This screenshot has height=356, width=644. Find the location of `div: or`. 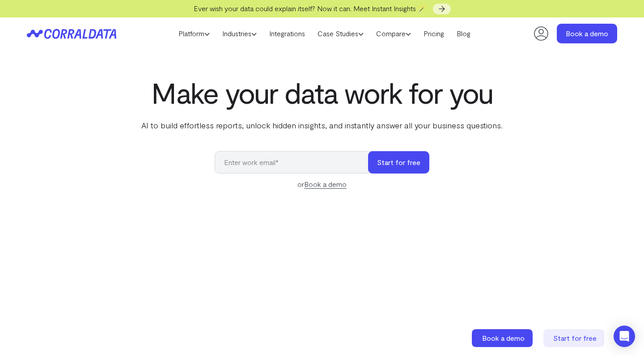

div: or is located at coordinates (322, 184).